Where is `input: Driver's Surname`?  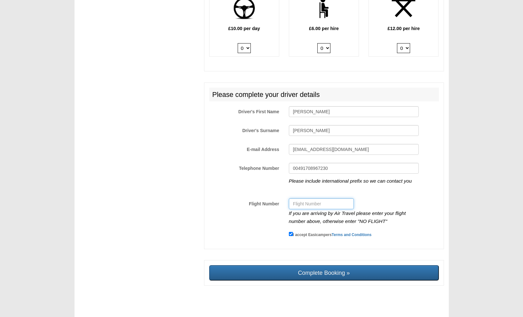
input: Driver's Surname is located at coordinates (354, 131).